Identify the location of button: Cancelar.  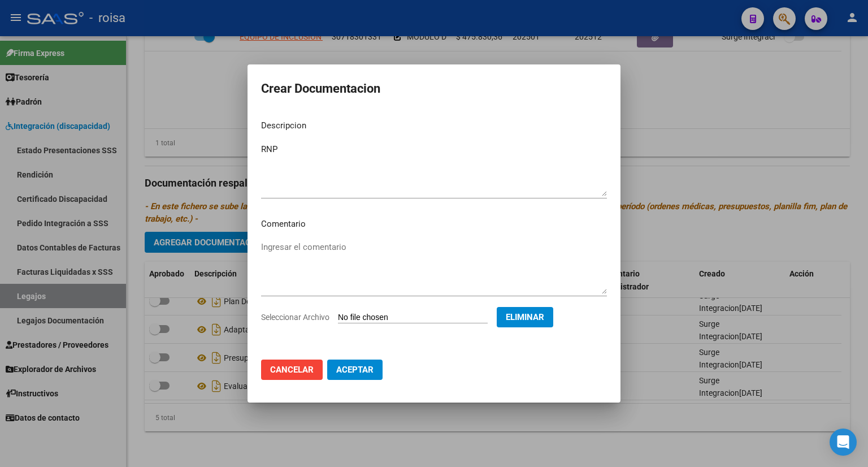
(292, 370).